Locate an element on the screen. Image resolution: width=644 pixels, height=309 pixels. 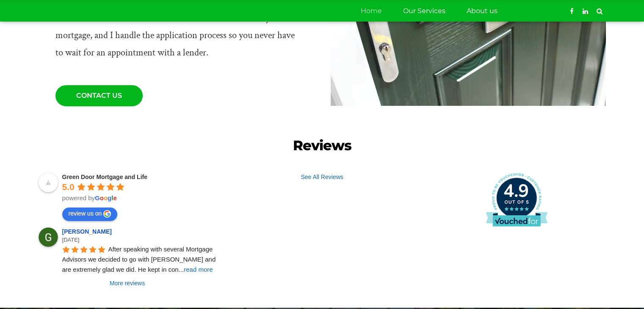
span: g is located at coordinates (109, 197).